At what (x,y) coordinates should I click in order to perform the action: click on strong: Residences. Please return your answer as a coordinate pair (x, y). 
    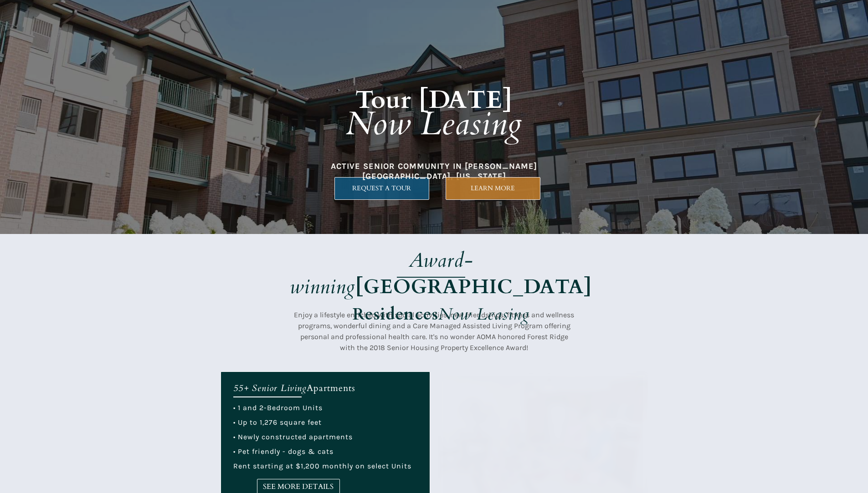
    Looking at the image, I should click on (395, 314).